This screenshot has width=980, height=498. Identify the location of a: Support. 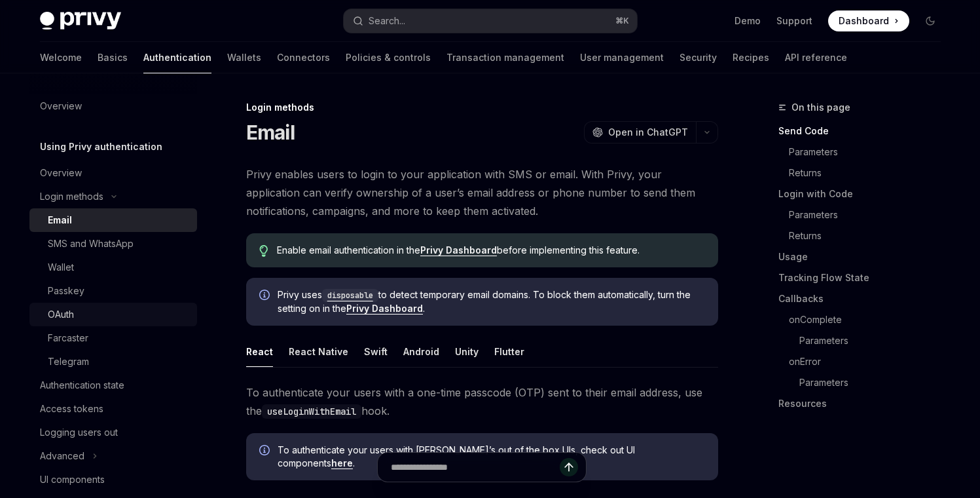
(794, 21).